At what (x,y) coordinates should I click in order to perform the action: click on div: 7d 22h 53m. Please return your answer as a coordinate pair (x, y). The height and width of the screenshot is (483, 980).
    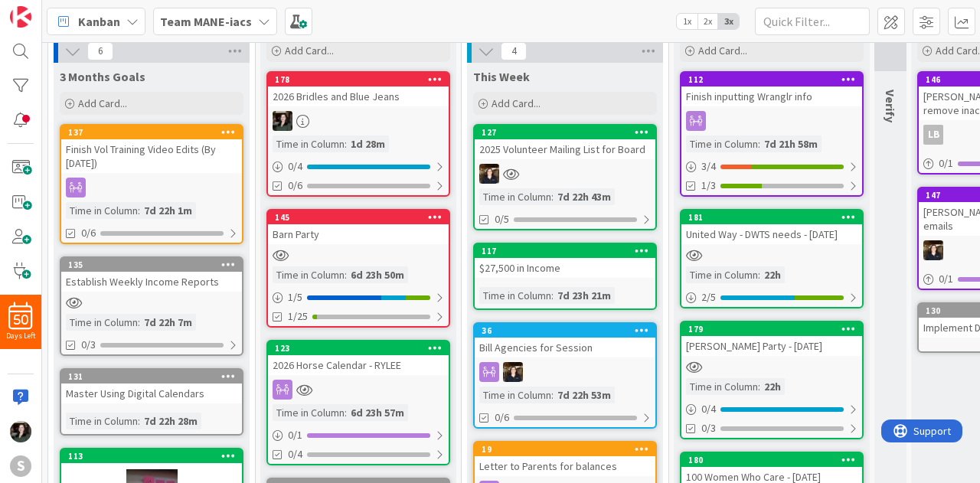
    Looking at the image, I should click on (585, 395).